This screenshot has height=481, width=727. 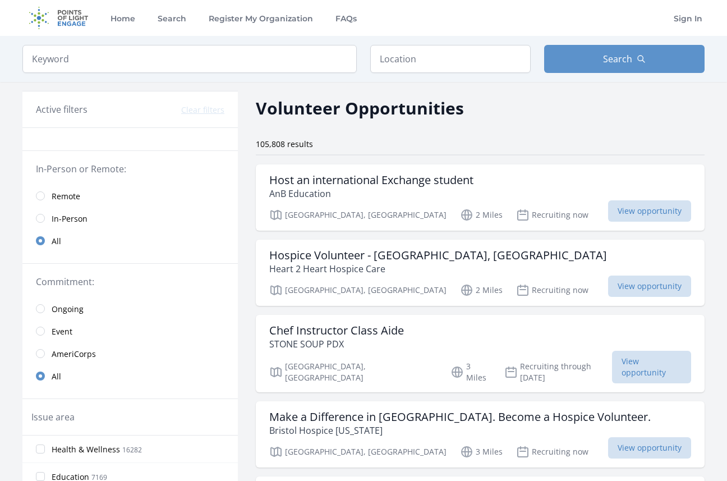 What do you see at coordinates (360, 108) in the screenshot?
I see `h2: Volunteer Opportunities` at bounding box center [360, 108].